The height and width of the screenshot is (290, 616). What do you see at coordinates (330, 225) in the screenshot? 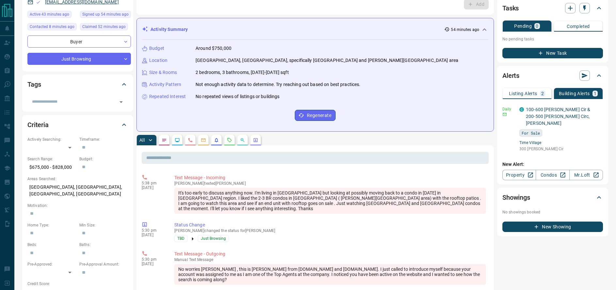
I see `p: Status Change` at bounding box center [330, 225].